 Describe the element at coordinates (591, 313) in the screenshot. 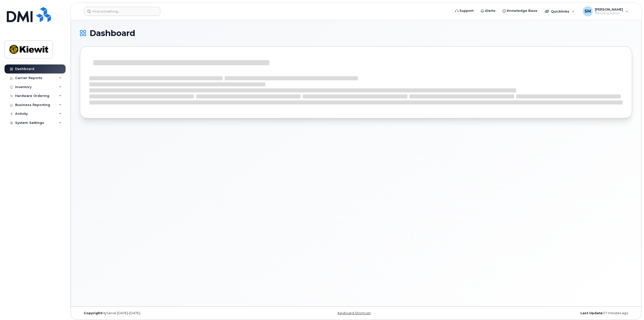

I see `strong: Last Update` at that location.